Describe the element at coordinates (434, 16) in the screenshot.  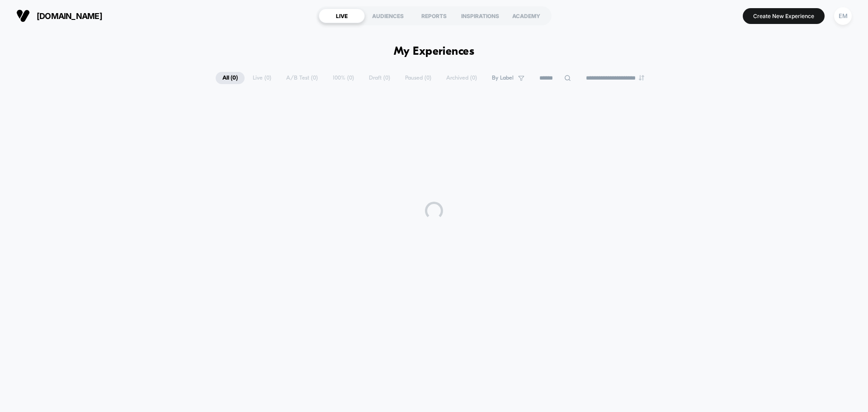
I see `div: REPORTS` at that location.